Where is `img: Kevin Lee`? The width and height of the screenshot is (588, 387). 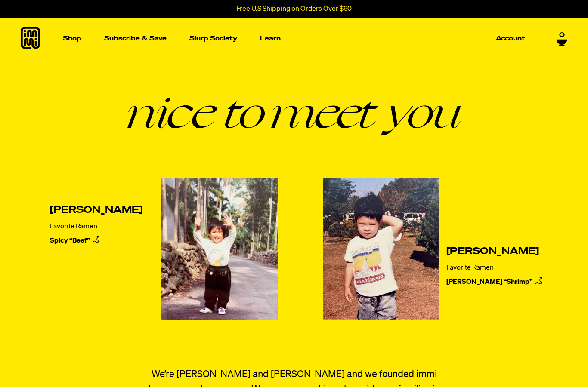 img: Kevin Lee is located at coordinates (219, 249).